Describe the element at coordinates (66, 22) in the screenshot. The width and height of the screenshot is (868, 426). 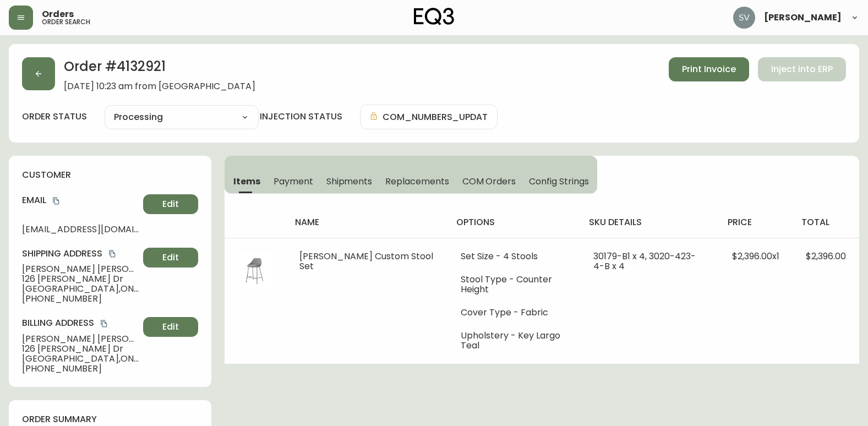
I see `h5: order search` at that location.